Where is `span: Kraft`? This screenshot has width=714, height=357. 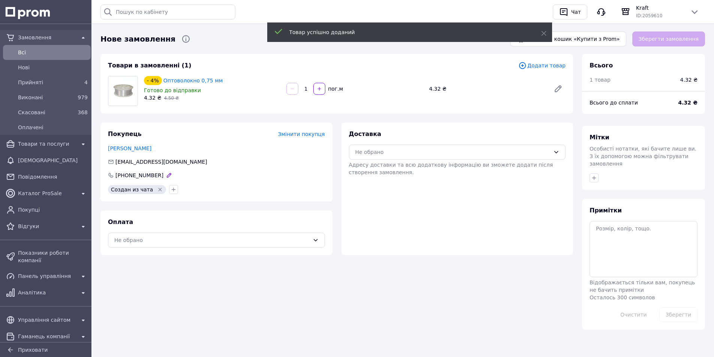 span: Kraft is located at coordinates (660, 8).